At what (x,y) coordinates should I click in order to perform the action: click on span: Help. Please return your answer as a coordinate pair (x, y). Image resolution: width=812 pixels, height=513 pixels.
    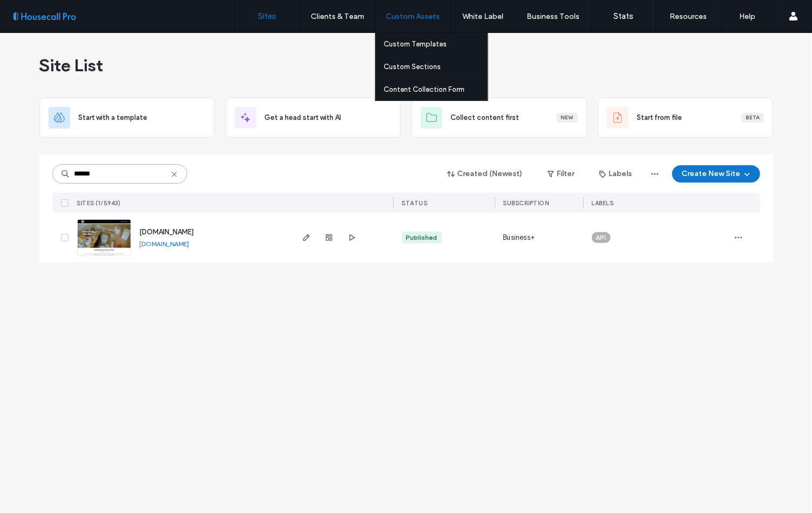
    Looking at the image, I should click on (35, 12).